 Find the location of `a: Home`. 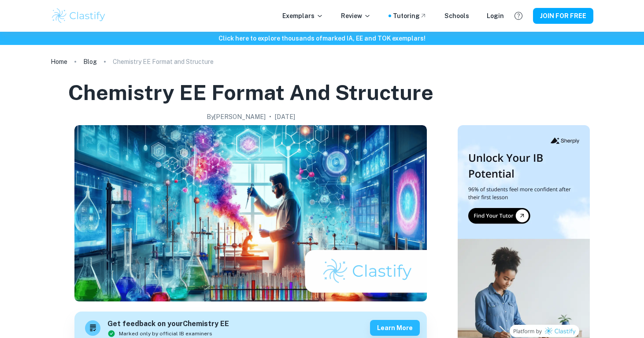

a: Home is located at coordinates (59, 61).